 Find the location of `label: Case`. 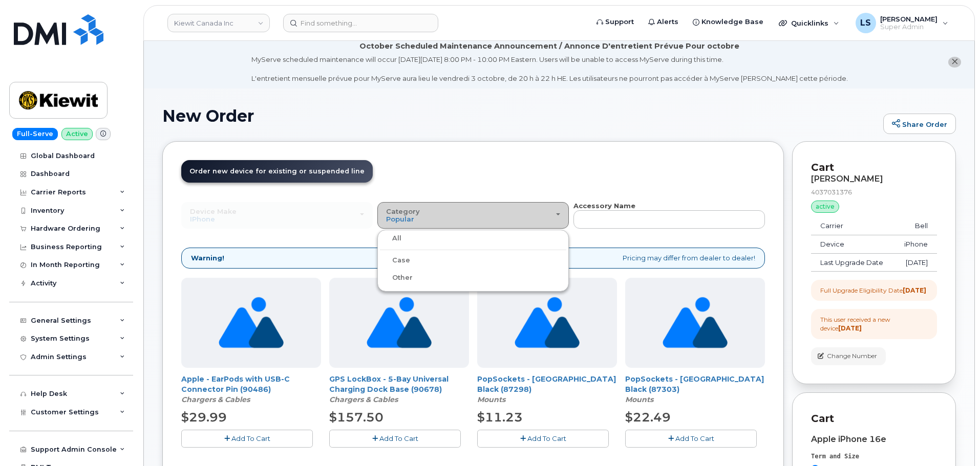

label: Case is located at coordinates (395, 260).